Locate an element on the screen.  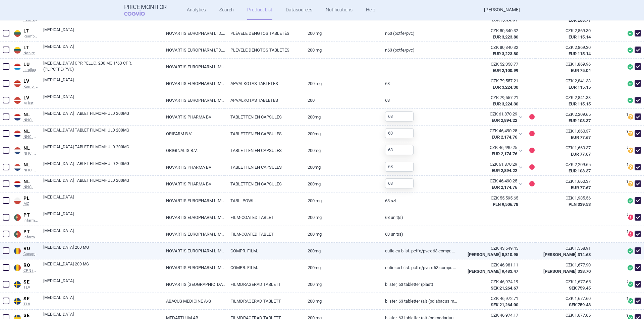
div: CZK 1,558.91 is located at coordinates (565, 249).